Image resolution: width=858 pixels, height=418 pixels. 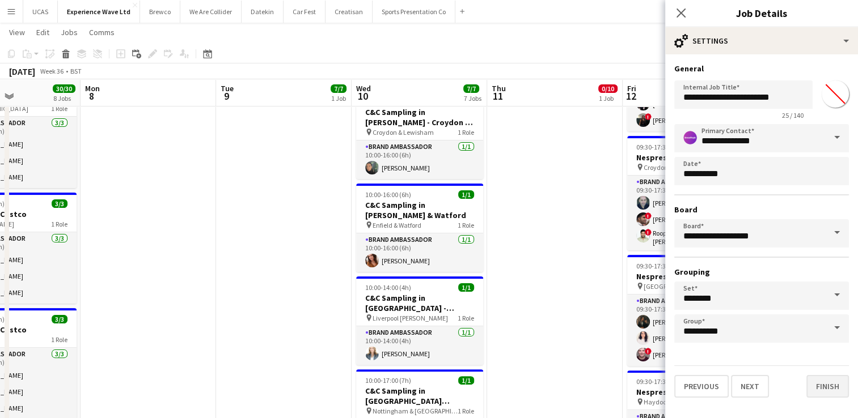 I want to click on button: Previous, so click(x=701, y=387).